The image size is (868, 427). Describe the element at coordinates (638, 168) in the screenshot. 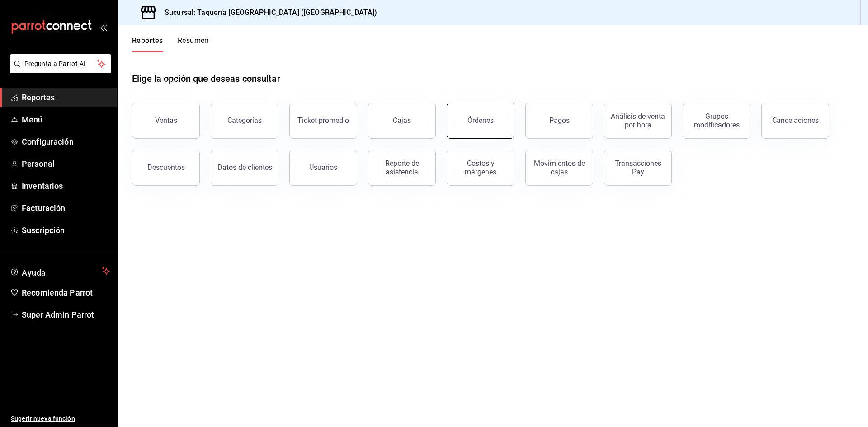

I see `div: Transacciones Pay` at that location.